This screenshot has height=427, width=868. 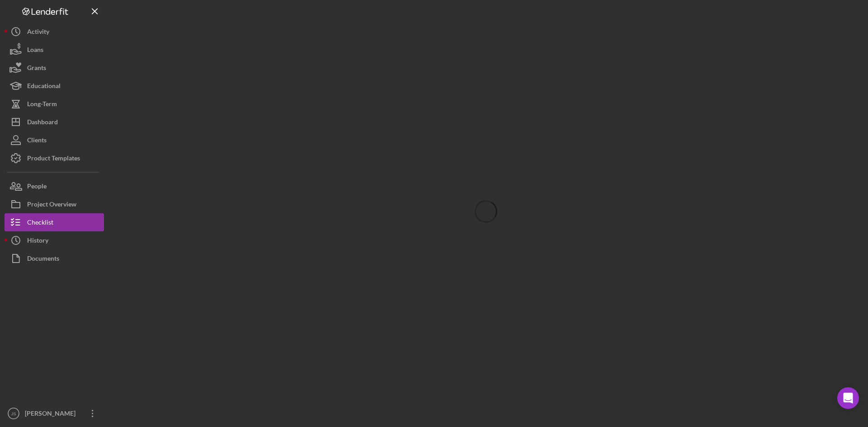 I want to click on button: Project Overview, so click(x=54, y=205).